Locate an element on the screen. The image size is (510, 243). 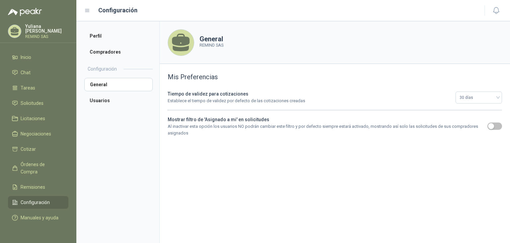
h3: Mis Preferencias is located at coordinates (335, 77).